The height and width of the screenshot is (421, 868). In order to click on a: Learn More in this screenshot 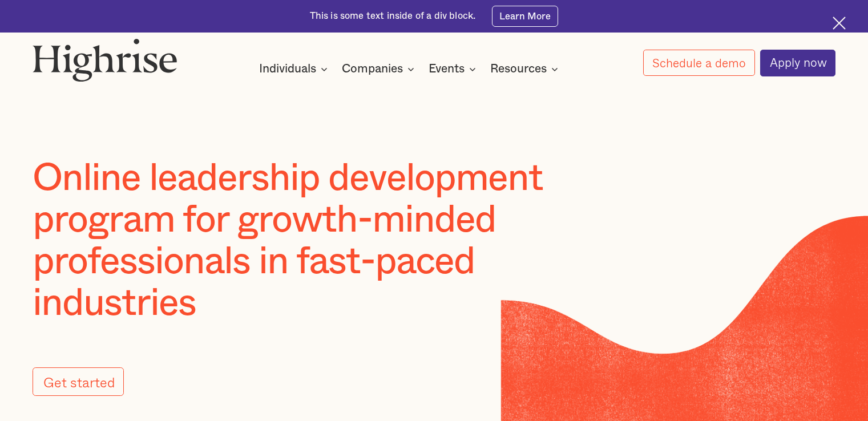, I will do `click(525, 16)`.